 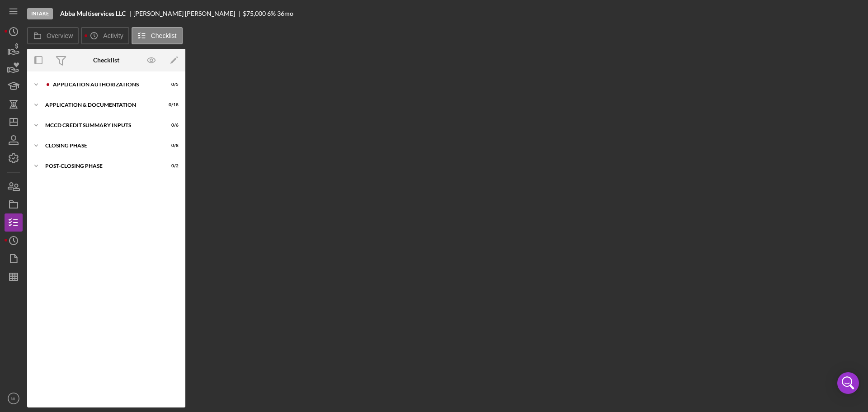 What do you see at coordinates (100, 125) in the screenshot?
I see `div: MCCD Credit Summary Inputs` at bounding box center [100, 125].